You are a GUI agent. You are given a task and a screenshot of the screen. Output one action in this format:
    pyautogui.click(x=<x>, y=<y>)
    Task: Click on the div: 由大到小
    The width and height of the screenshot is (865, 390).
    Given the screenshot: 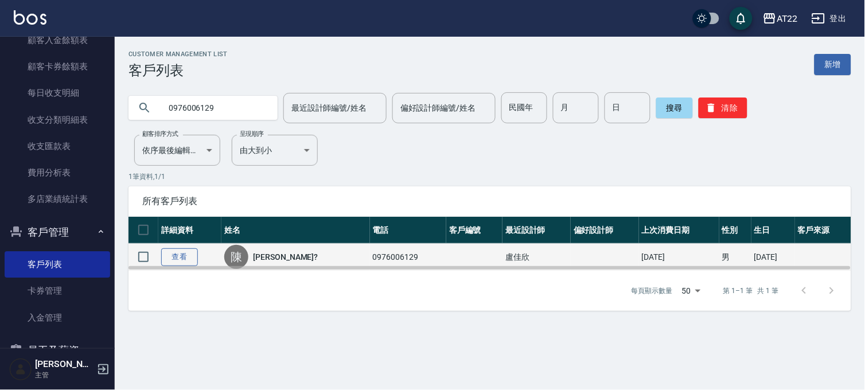 What is the action you would take?
    pyautogui.click(x=275, y=150)
    